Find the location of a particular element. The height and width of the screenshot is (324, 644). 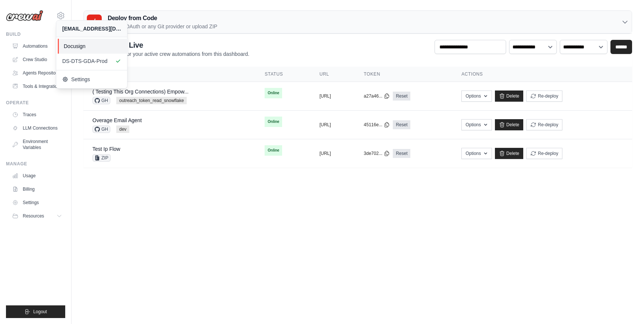

span: dev is located at coordinates (122, 130).